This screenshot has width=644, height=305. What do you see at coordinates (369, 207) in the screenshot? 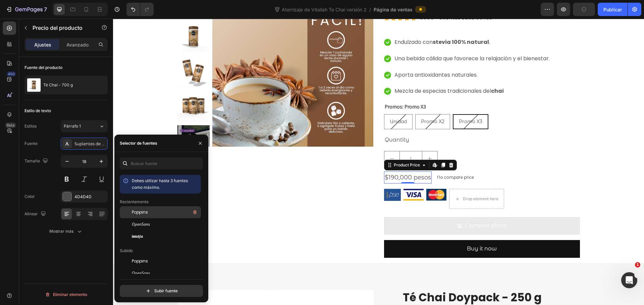
I see `button: Comprar ahora` at bounding box center [369, 207].